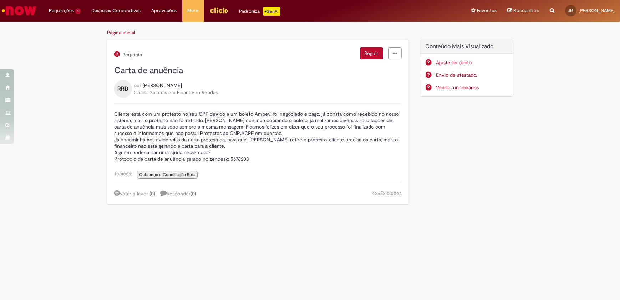 This screenshot has height=300, width=620. Describe the element at coordinates (178, 193) in the screenshot. I see `span: Responder` at that location.